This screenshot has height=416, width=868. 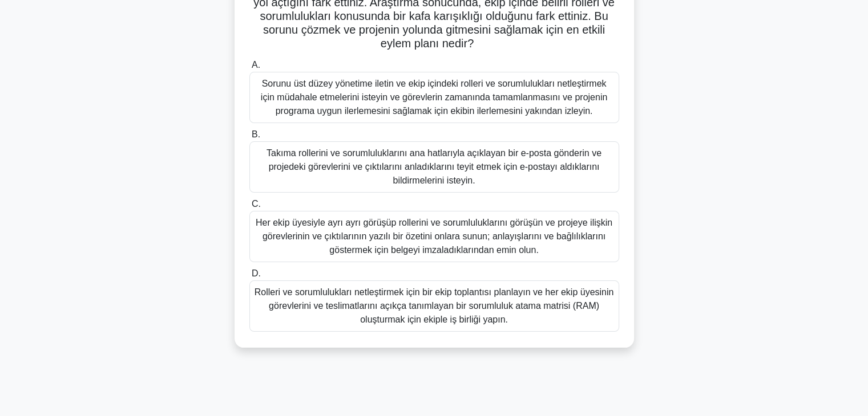 What do you see at coordinates (255, 64) in the screenshot?
I see `font: A.` at bounding box center [255, 64].